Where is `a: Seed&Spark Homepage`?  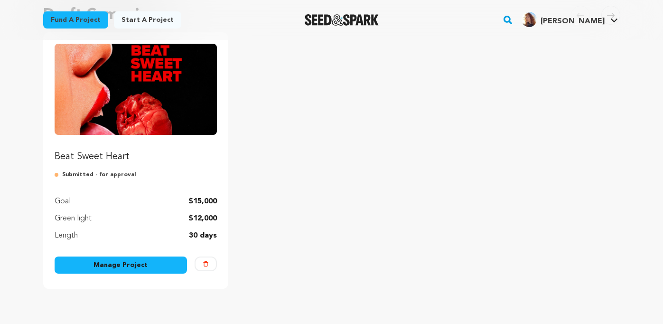
a: Seed&Spark Homepage is located at coordinates (342, 20).